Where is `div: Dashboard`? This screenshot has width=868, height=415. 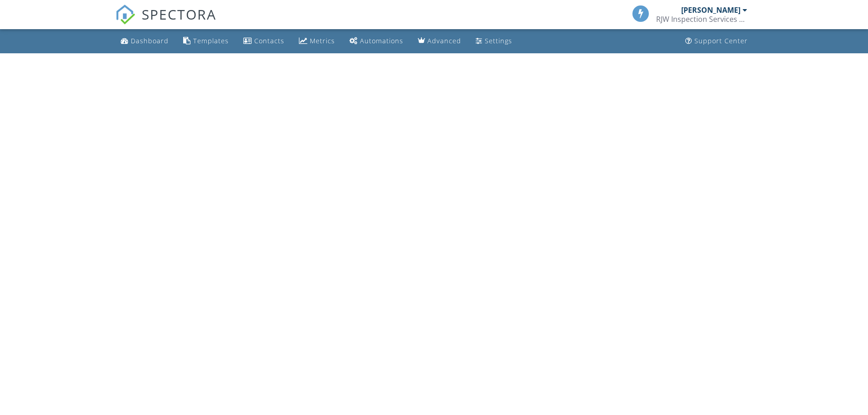
div: Dashboard is located at coordinates (150, 41).